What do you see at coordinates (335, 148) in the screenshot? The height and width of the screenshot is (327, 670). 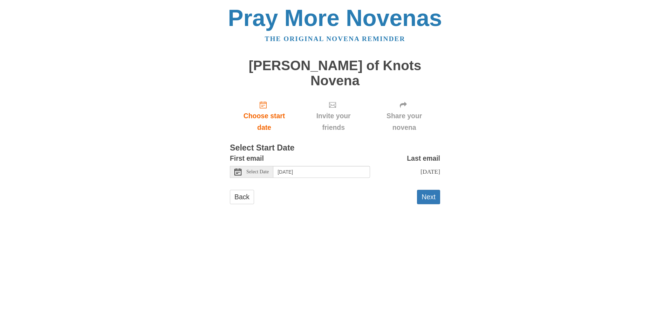 I see `h3: Select Start Date` at bounding box center [335, 148].